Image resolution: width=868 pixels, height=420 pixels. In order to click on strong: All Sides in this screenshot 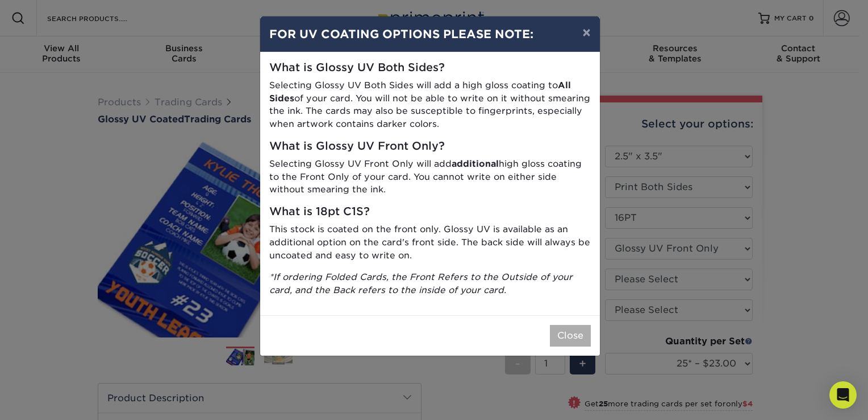, I will do `click(420, 92)`.